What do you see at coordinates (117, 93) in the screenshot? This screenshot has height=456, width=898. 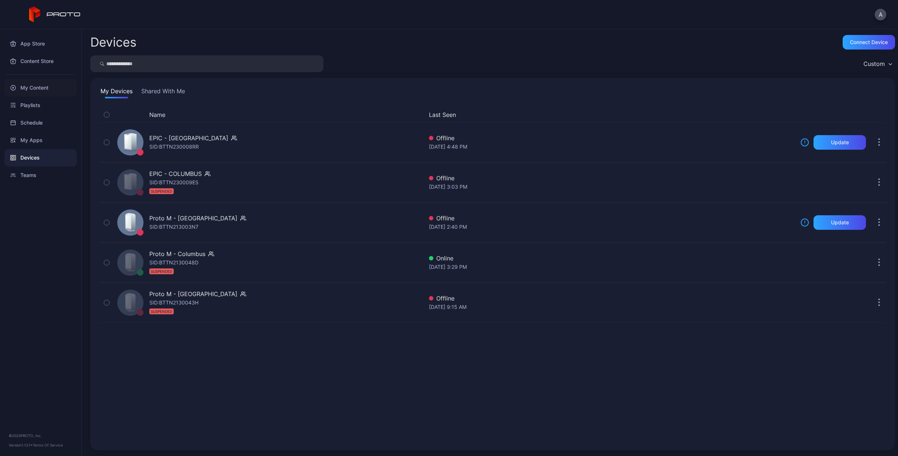 I see `button: My Devices` at bounding box center [117, 93].